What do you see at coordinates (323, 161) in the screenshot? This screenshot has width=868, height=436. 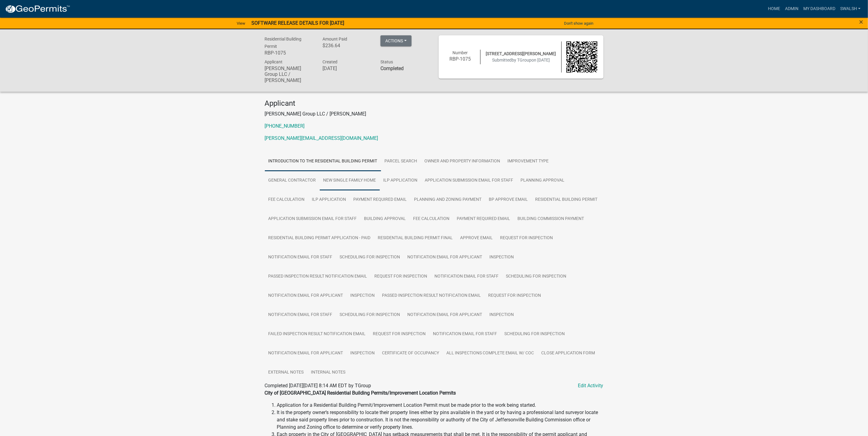 I see `a: Introduction to the Residential Building Permit` at bounding box center [323, 161].